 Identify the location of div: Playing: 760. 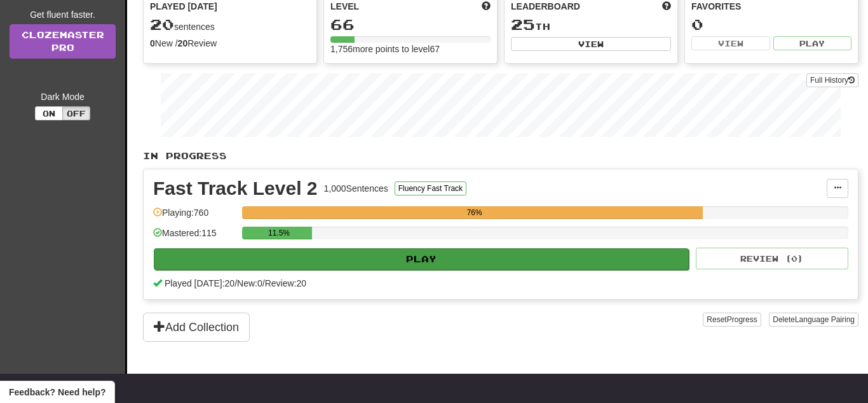
(195, 216).